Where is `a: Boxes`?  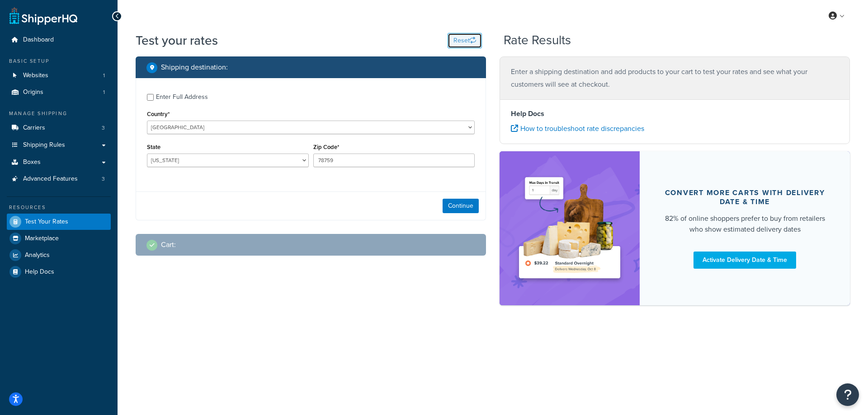
a: Boxes is located at coordinates (59, 162).